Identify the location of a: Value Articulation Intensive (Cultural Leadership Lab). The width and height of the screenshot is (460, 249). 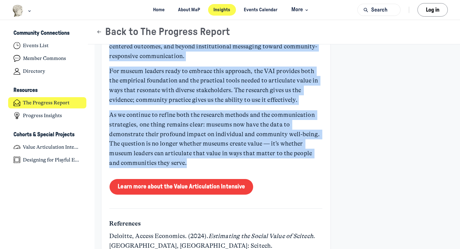
(47, 147).